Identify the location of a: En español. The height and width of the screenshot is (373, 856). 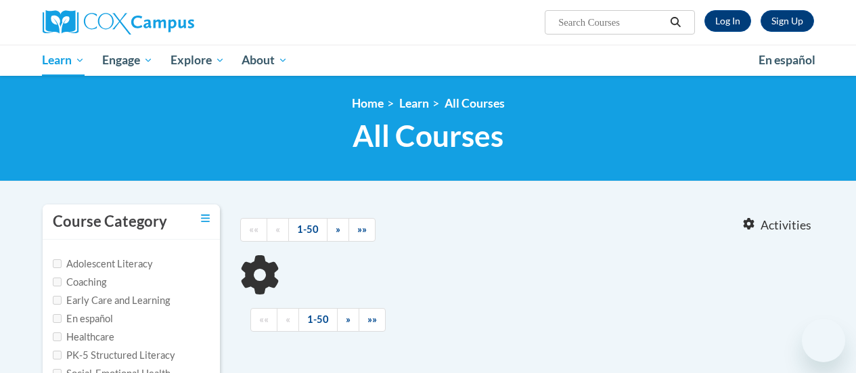
(787, 60).